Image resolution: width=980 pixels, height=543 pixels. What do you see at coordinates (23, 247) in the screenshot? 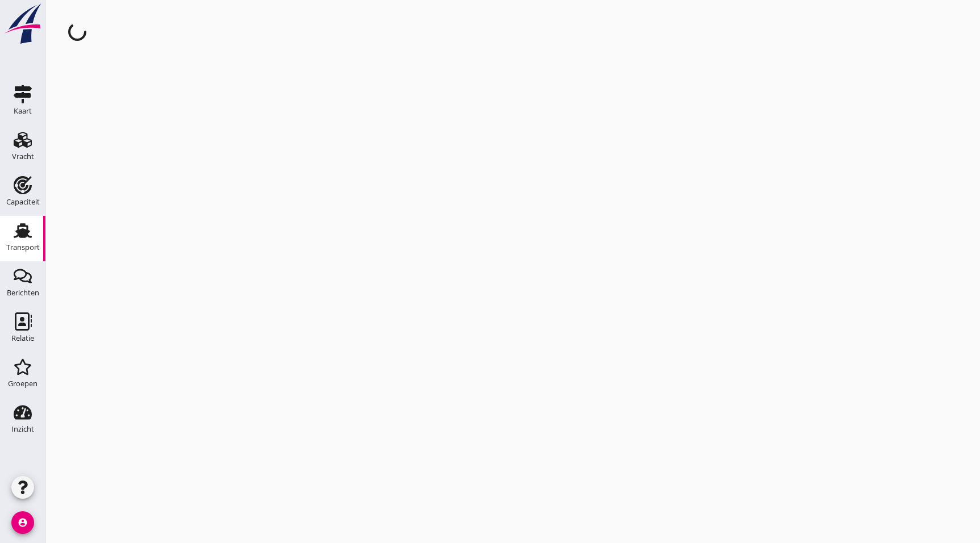
I see `div: Transport` at bounding box center [23, 247].